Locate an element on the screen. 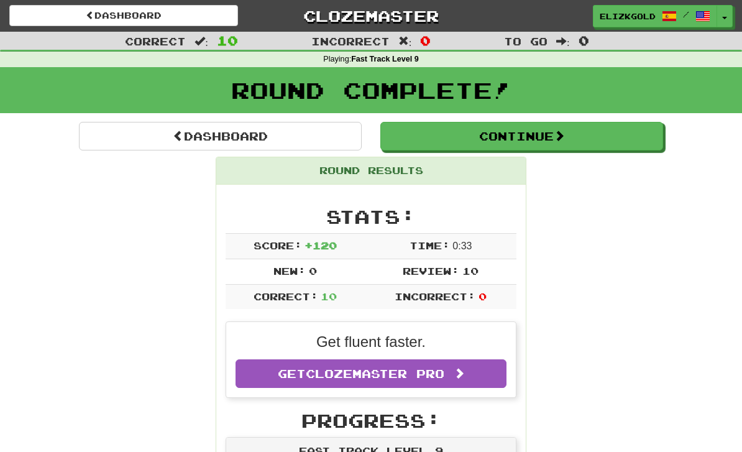 Image resolution: width=742 pixels, height=452 pixels. p: Get fluent faster. is located at coordinates (371, 342).